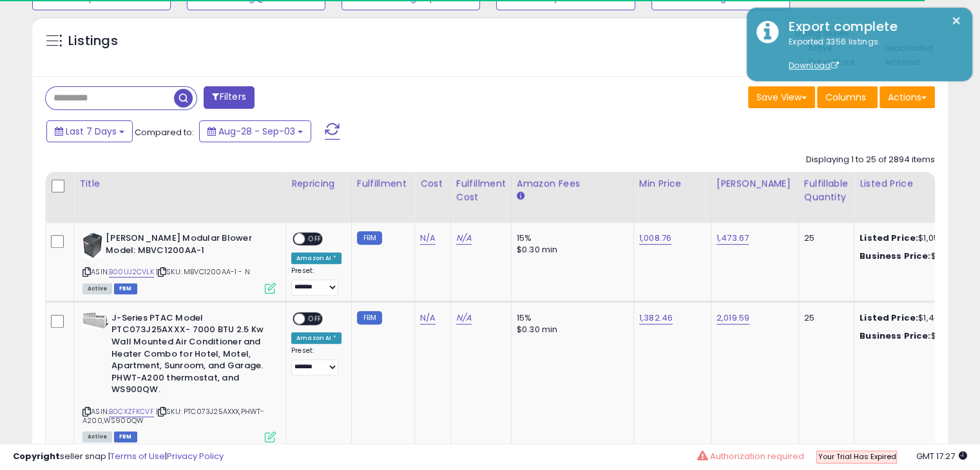 Image resolution: width=980 pixels, height=470 pixels. What do you see at coordinates (732, 238) in the screenshot?
I see `a: 1,473.67` at bounding box center [732, 238].